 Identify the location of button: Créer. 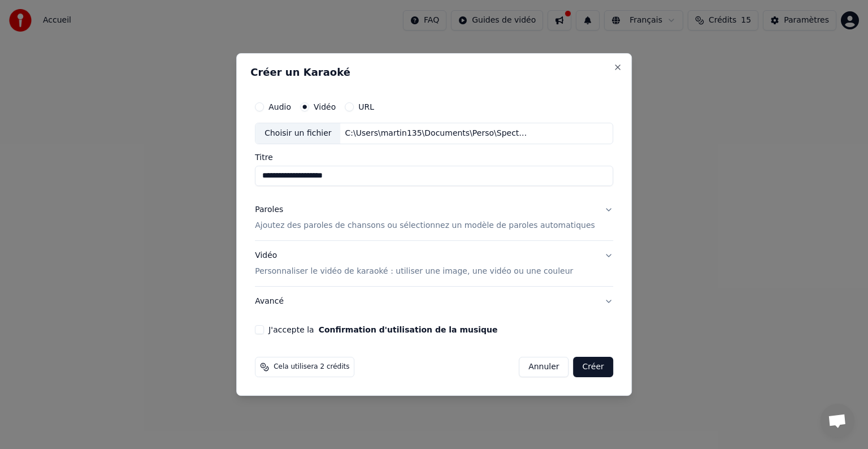
(593, 366).